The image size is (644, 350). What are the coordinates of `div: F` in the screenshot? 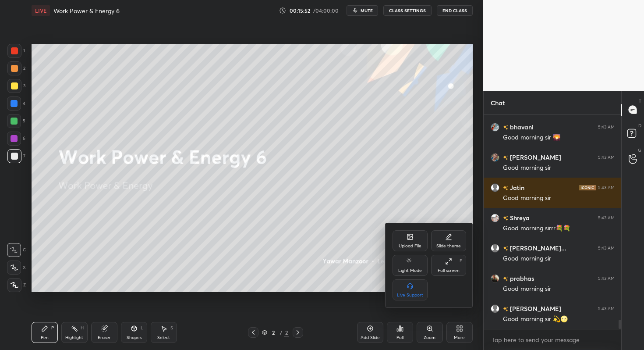 It's located at (461, 261).